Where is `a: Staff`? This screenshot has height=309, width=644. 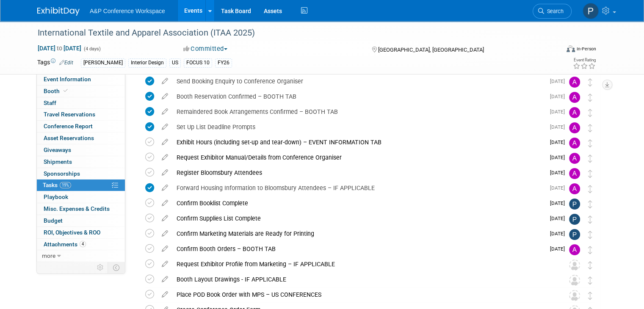 a: Staff is located at coordinates (81, 103).